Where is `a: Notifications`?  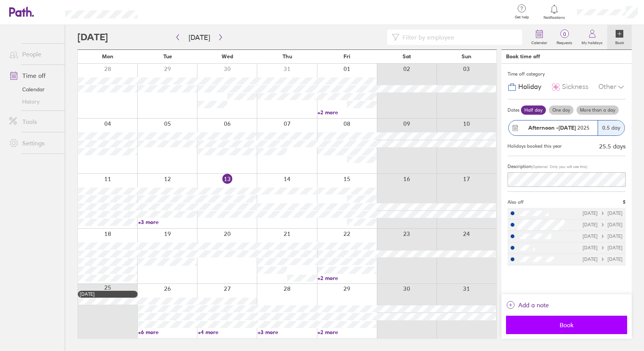
a: Notifications is located at coordinates (554, 12).